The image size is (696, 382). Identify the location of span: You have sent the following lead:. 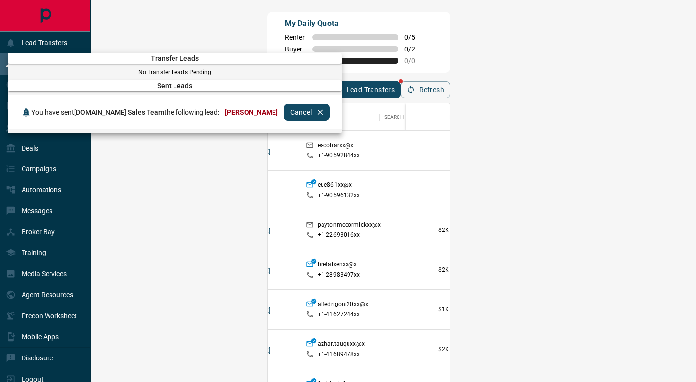
(125, 112).